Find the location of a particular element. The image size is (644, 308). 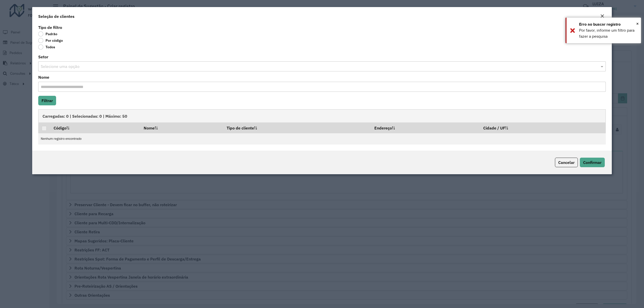

label: Todos is located at coordinates (46, 47).